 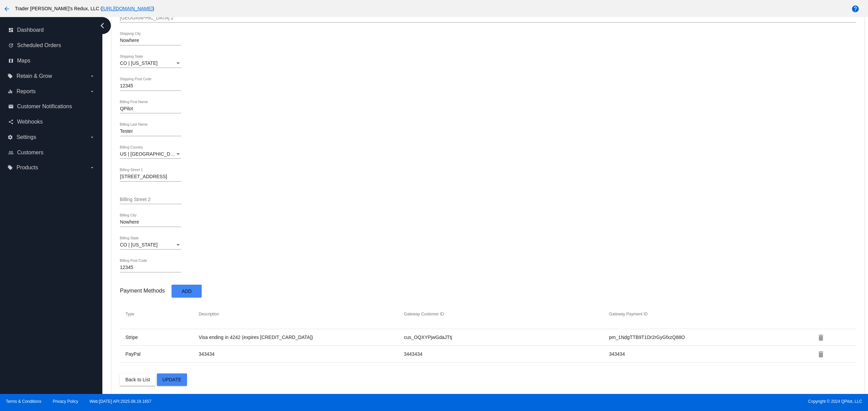 I want to click on th: Type, so click(x=161, y=314).